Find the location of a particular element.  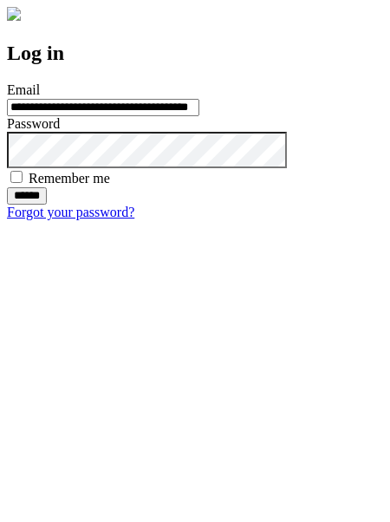

h2: Log in is located at coordinates (195, 53).